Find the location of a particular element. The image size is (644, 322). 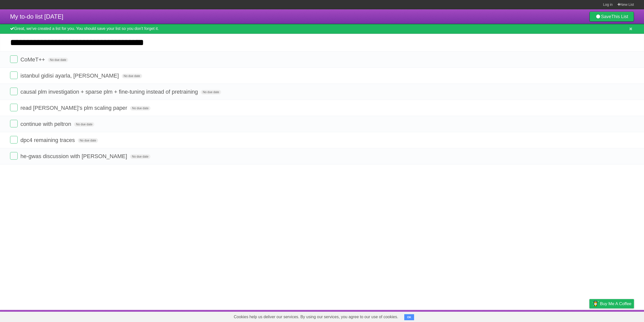

span: causal plm investigation + sparse plm + fine-tuning instead of pretraining is located at coordinates (109, 92).